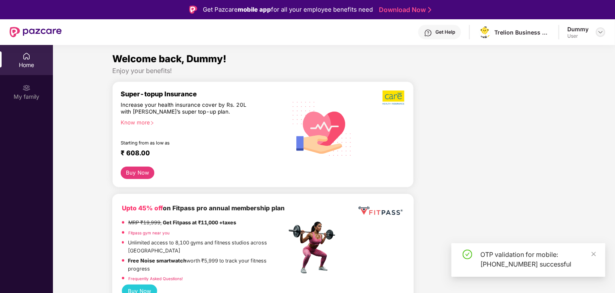 This screenshot has height=293, width=615. Describe the element at coordinates (201, 122) in the screenshot. I see `div: Know more` at that location.